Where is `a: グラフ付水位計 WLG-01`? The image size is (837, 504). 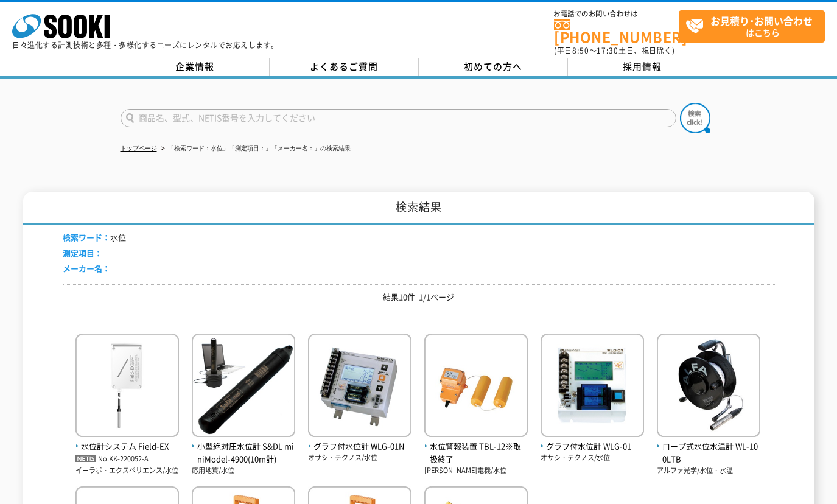
a: グラフ付水位計 WLG-01 is located at coordinates (592, 440).